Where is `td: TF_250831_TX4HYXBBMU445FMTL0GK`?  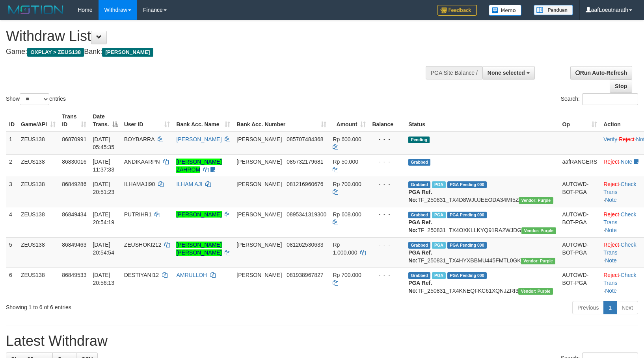
td: TF_250831_TX4HYXBBMU445FMTL0GK is located at coordinates (482, 252).